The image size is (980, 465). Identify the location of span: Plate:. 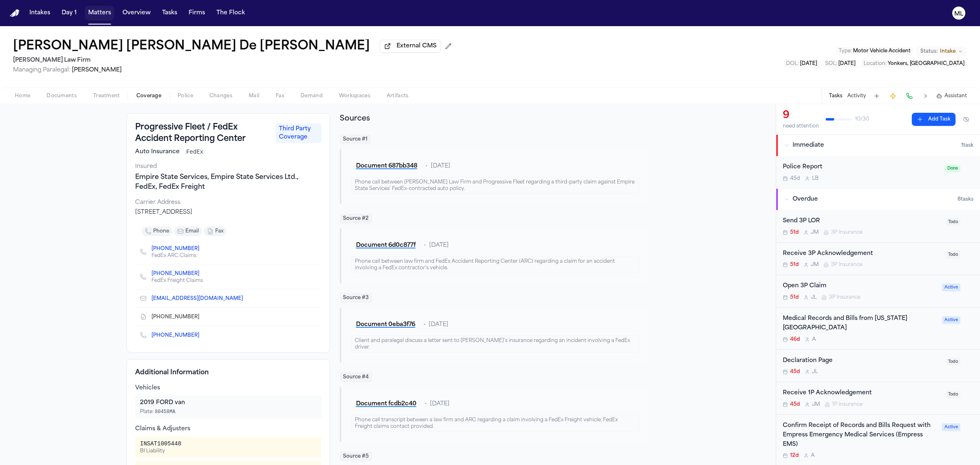
(158, 412).